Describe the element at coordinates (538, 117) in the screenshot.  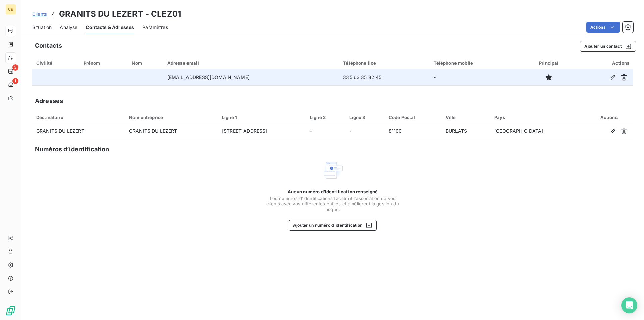
I see `div: Pays` at that location.